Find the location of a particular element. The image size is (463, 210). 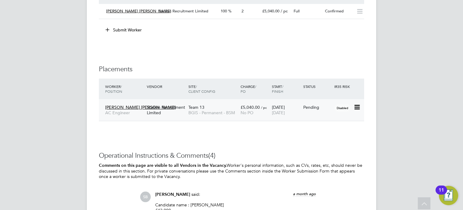

div: Stallion Recruitment Limited is located at coordinates (166, 110).